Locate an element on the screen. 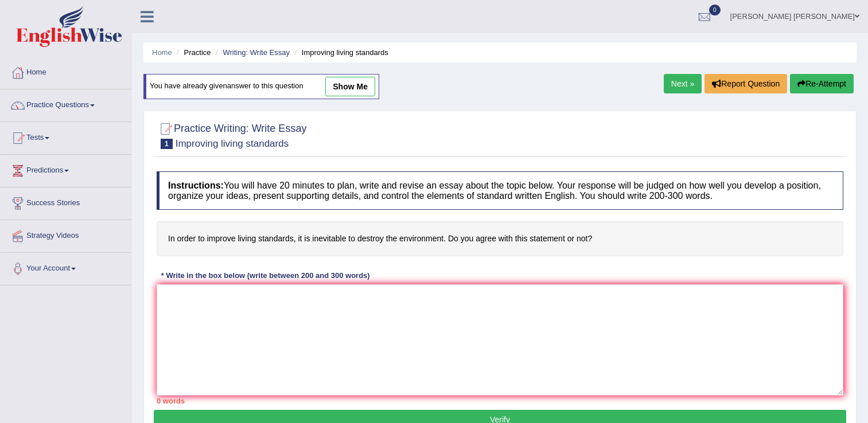 This screenshot has height=423, width=868. a: Practice Questions is located at coordinates (66, 104).